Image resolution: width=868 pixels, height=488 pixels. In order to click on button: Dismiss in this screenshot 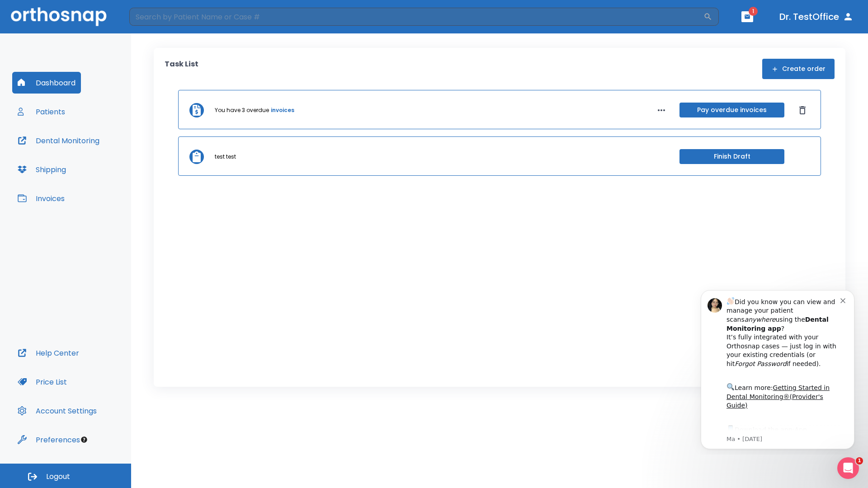, I will do `click(803, 110)`.